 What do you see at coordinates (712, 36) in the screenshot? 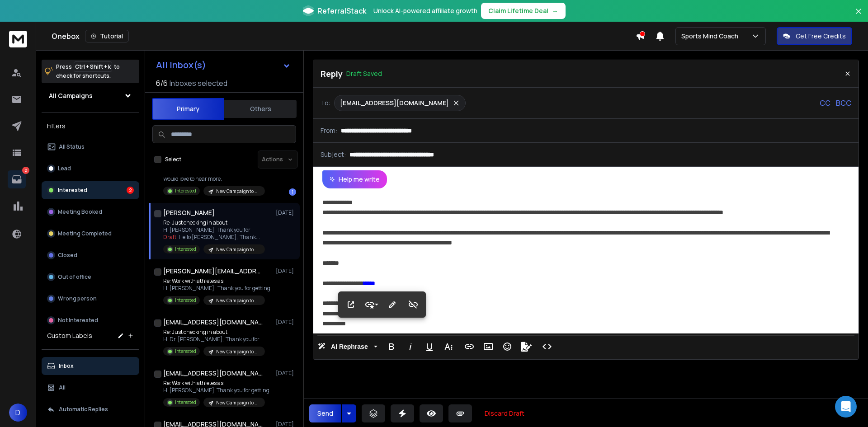
I see `p: Sports Mind Coach` at bounding box center [712, 36].